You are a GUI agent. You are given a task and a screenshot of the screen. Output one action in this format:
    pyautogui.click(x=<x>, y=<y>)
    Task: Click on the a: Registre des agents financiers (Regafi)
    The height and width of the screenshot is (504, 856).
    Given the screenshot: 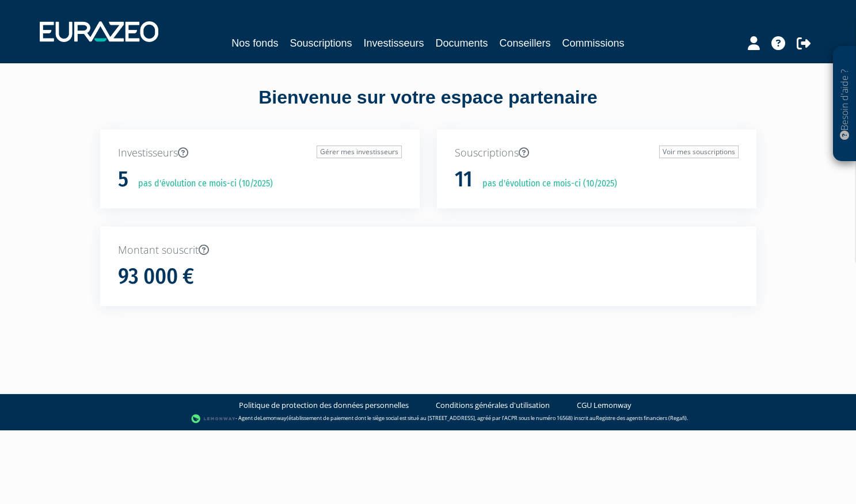 What is the action you would take?
    pyautogui.click(x=641, y=418)
    